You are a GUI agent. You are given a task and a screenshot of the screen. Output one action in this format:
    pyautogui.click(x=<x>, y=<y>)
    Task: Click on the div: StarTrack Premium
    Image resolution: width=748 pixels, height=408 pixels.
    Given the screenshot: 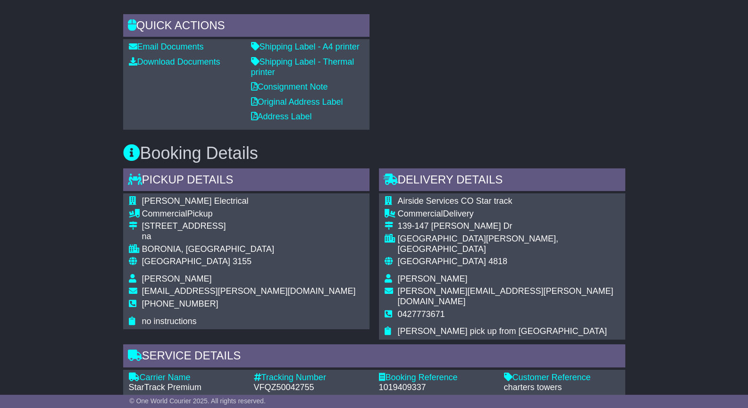 What is the action you would take?
    pyautogui.click(x=187, y=388)
    